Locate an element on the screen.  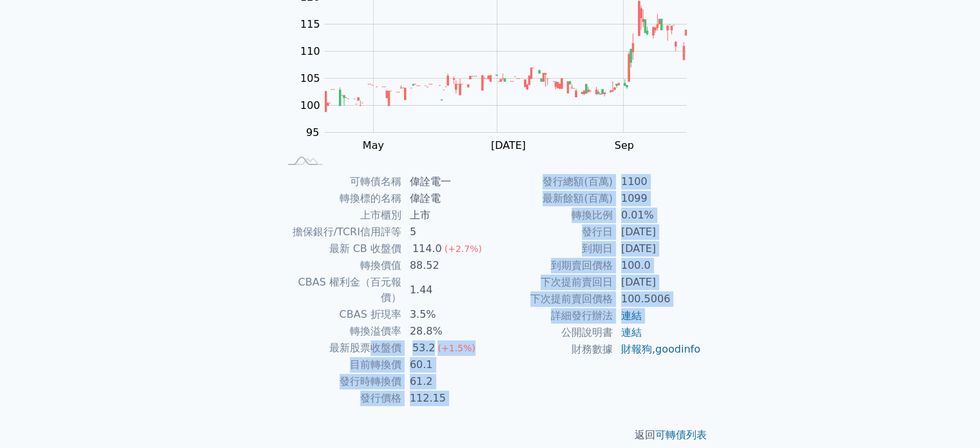
td: CBAS 折現率 is located at coordinates (340, 314).